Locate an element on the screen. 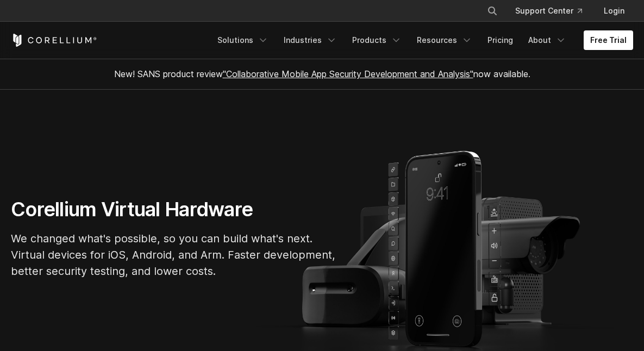 The image size is (644, 351). a: "Collaborative Mobile App Security Development and Analysis" is located at coordinates (347, 74).